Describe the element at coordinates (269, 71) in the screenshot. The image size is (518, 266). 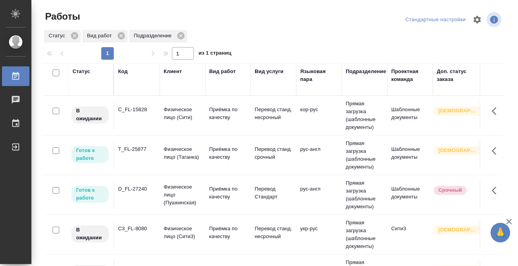
I see `div: Вид услуги` at that location.